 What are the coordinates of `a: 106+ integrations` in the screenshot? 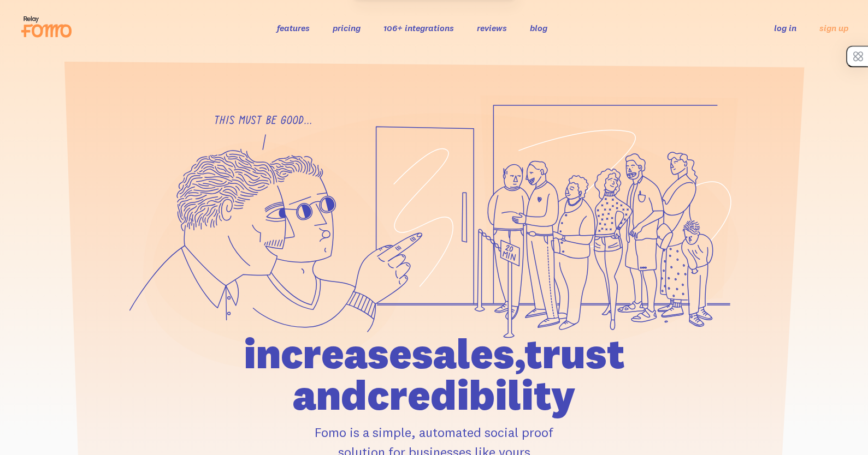 It's located at (418, 28).